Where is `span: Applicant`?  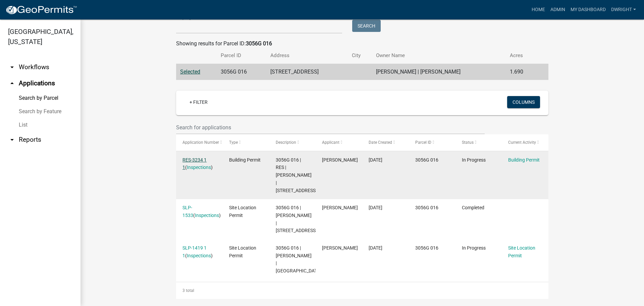 span: Applicant is located at coordinates (331, 143).